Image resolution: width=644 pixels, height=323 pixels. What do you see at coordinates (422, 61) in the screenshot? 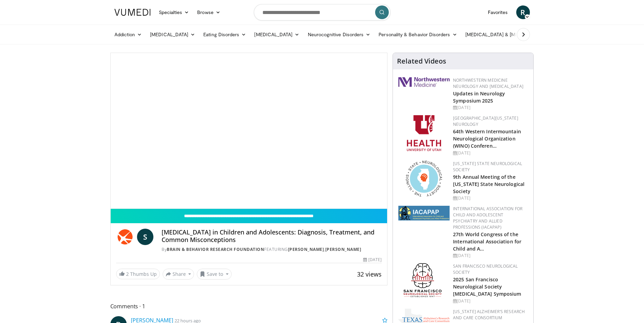
I see `h4: Related Videos` at bounding box center [422, 61].